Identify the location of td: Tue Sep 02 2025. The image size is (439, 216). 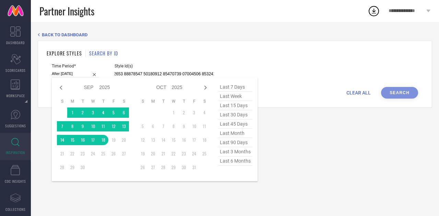
(83, 113).